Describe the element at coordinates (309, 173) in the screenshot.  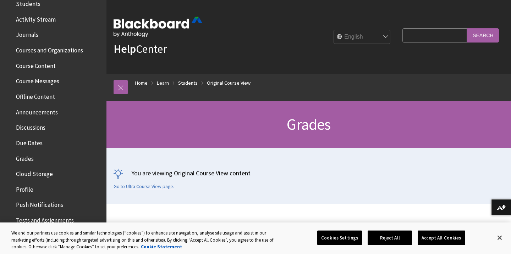
I see `p: You are viewing Original Course View content` at that location.